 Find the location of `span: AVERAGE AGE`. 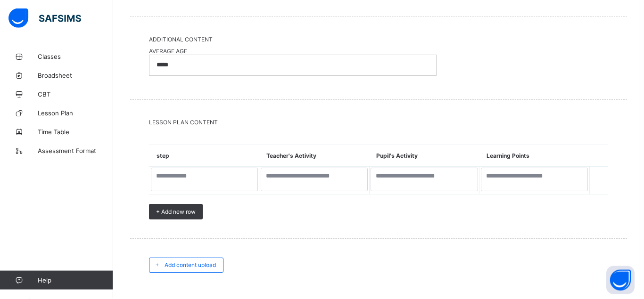

span: AVERAGE AGE is located at coordinates (168, 51).